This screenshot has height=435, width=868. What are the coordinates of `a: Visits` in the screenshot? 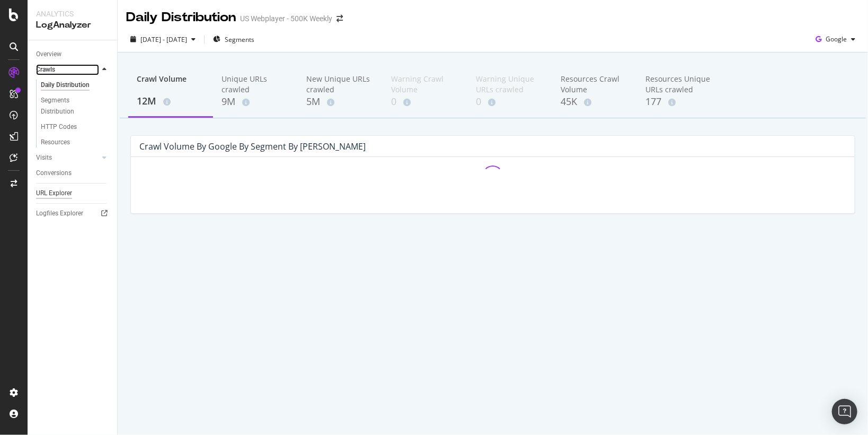 It's located at (67, 158).